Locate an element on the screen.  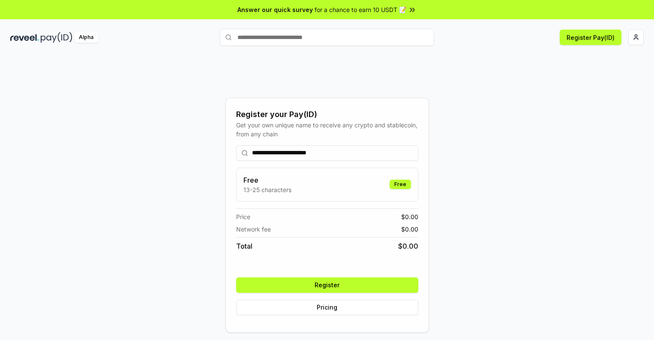
div: Get your own unique name to receive any crypto and stablecoin, from any chain is located at coordinates (327, 129).